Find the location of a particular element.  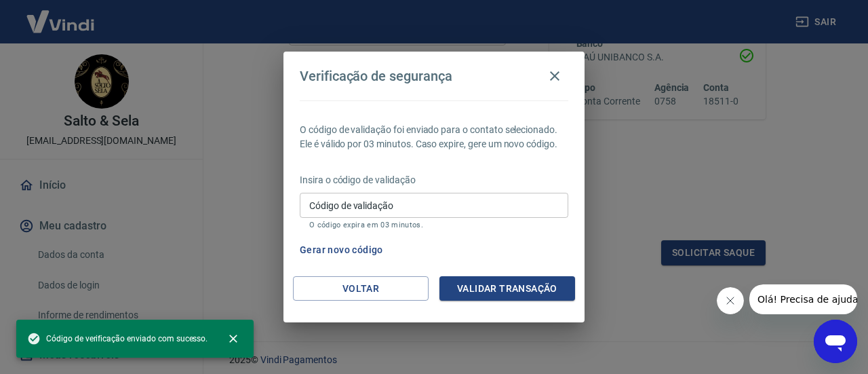

p: O código de validação foi enviado para o contato selecionado. Ele é válido por 03 minutos. Caso e... is located at coordinates (434, 137).